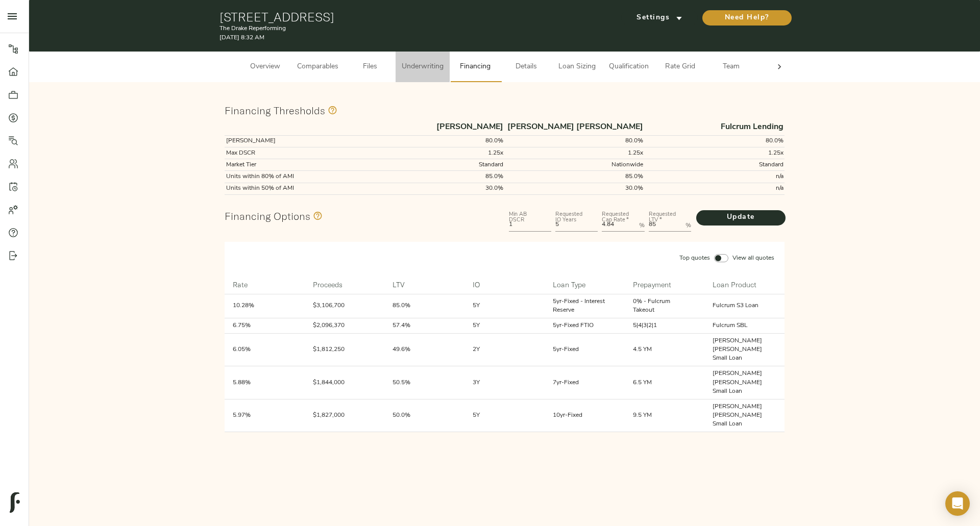 Image resolution: width=980 pixels, height=526 pixels. Describe the element at coordinates (295, 153) in the screenshot. I see `td: Max DSCR` at that location.